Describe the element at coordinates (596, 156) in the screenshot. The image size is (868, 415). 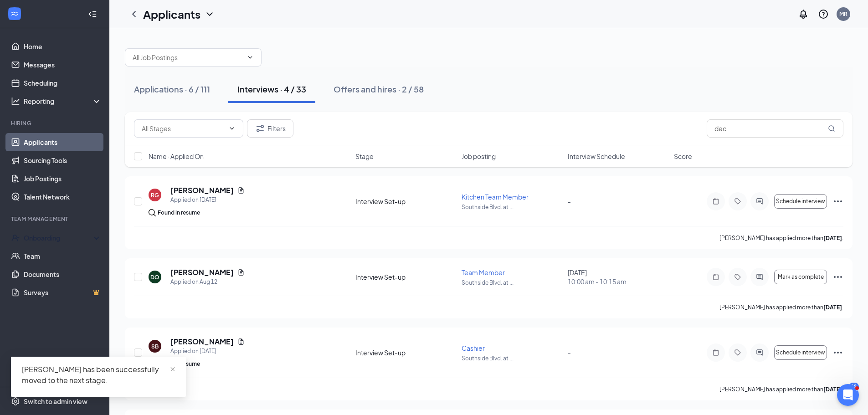
I see `span: Interview Schedule` at that location.